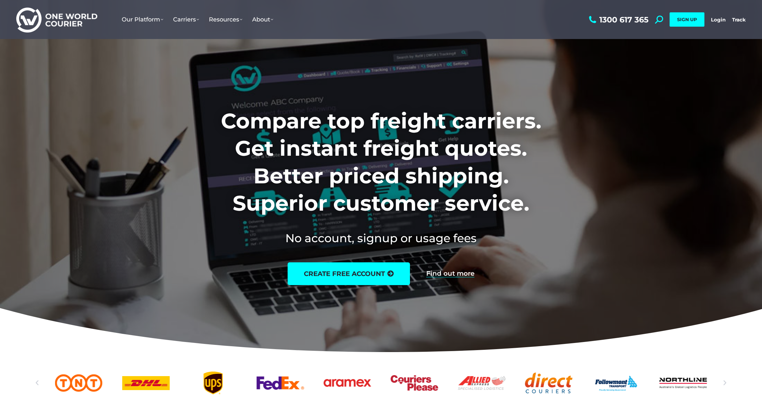 The width and height of the screenshot is (762, 407). I want to click on a: create free account, so click(349, 274).